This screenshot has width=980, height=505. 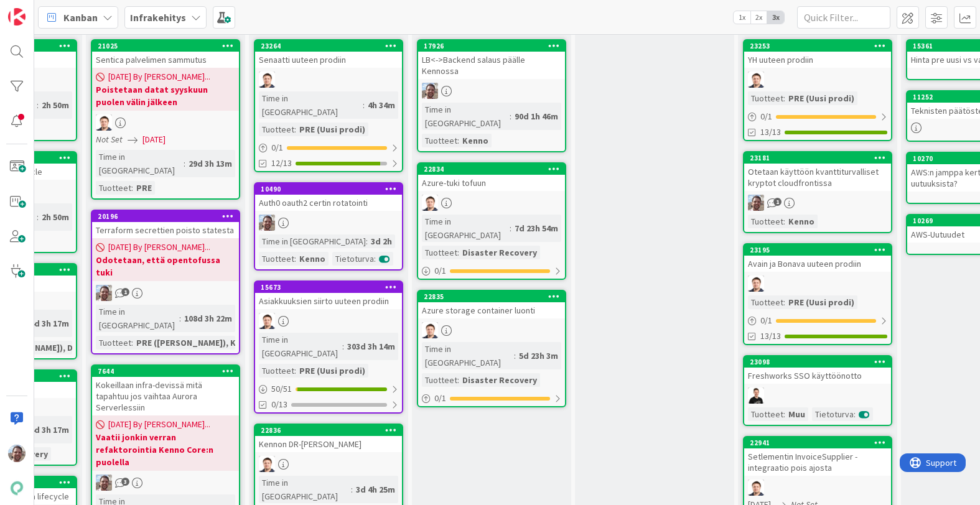 I want to click on div: 7644Kokeillaan infra-devissä mitä tapahtuu jos vaihtaa Aurora Serverlessiin, so click(x=165, y=390).